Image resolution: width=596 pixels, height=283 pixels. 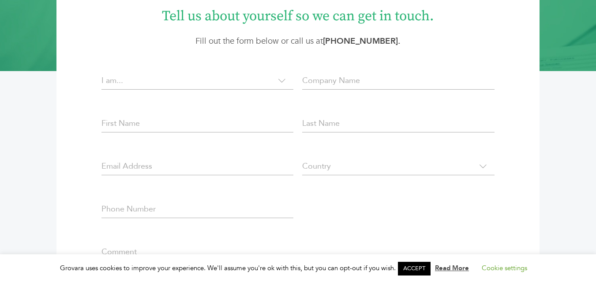 I want to click on label: Last Name, so click(x=321, y=123).